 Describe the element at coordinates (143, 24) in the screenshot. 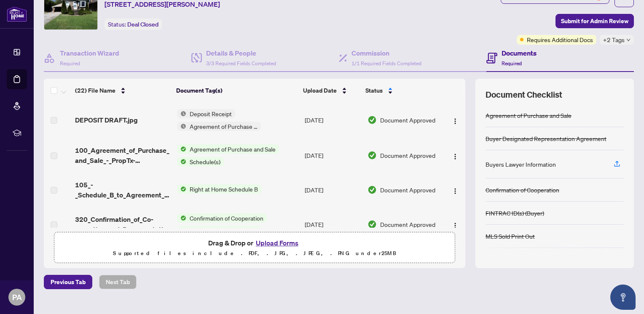

I see `span: Deal Closed` at that location.